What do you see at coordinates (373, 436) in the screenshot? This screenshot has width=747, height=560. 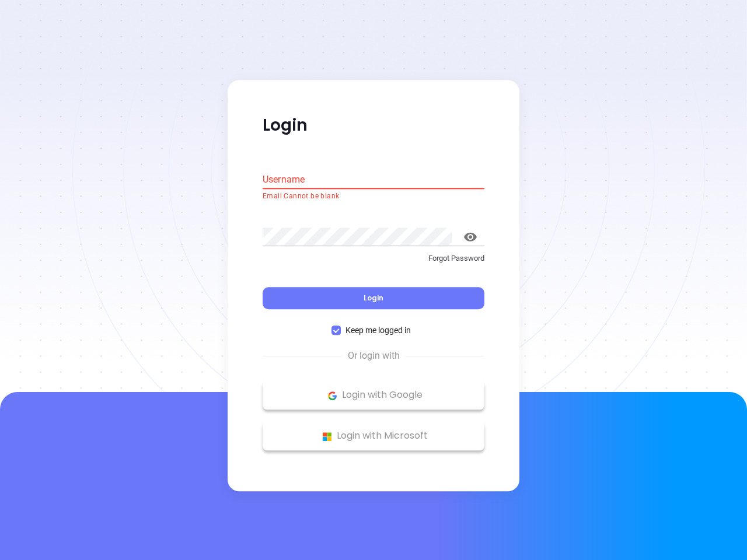 I see `button: Microsoft Logo Login with Microsoft` at bounding box center [373, 436].